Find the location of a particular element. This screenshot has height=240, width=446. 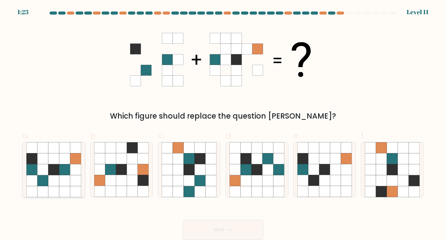

span: d. is located at coordinates (229, 135).